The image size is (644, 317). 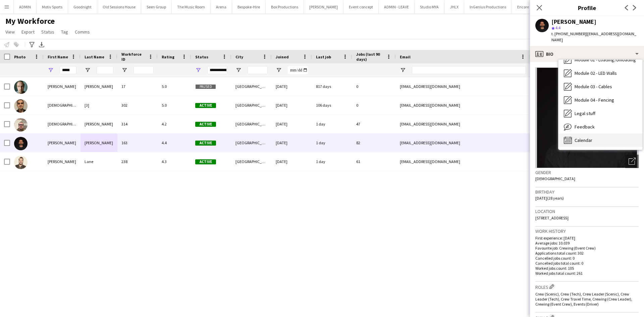 What do you see at coordinates (52, 7) in the screenshot?
I see `button: Motiv Sports` at bounding box center [52, 7].